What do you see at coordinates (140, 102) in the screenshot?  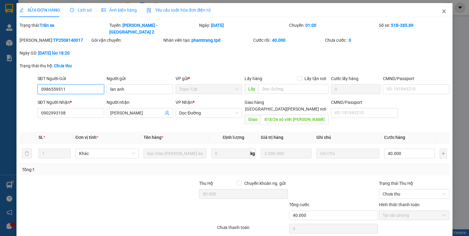 I see `div: Người nhận` at bounding box center [140, 102].